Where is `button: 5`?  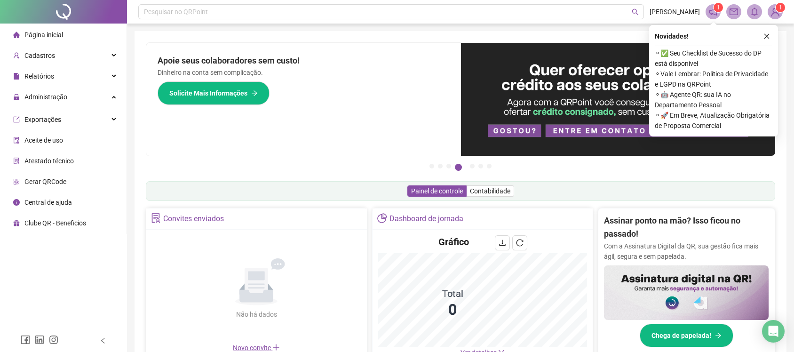 button: 5 is located at coordinates (472, 166).